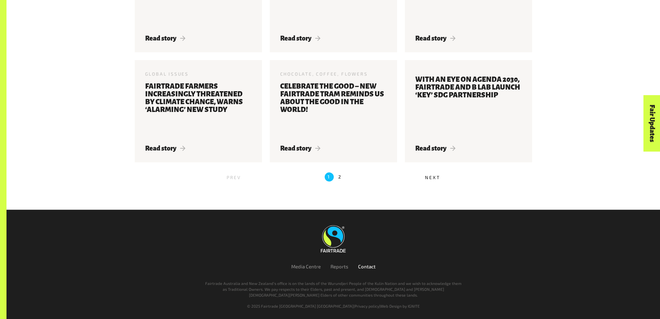 This screenshot has width=660, height=319. Describe the element at coordinates (468, 111) in the screenshot. I see `a: With an Eye on Agenda 2030, Fairtrade and B Lab Launch ‘Key’ SDG Partnership Read story` at that location.